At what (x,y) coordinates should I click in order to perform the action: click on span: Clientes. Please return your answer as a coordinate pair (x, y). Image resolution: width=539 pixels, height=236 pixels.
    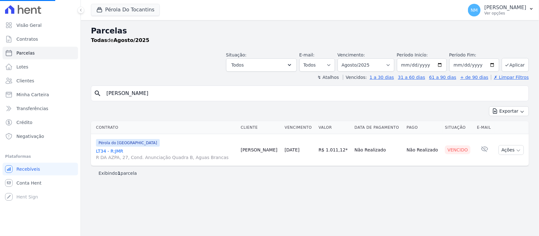
    Looking at the image, I should click on (25, 81).